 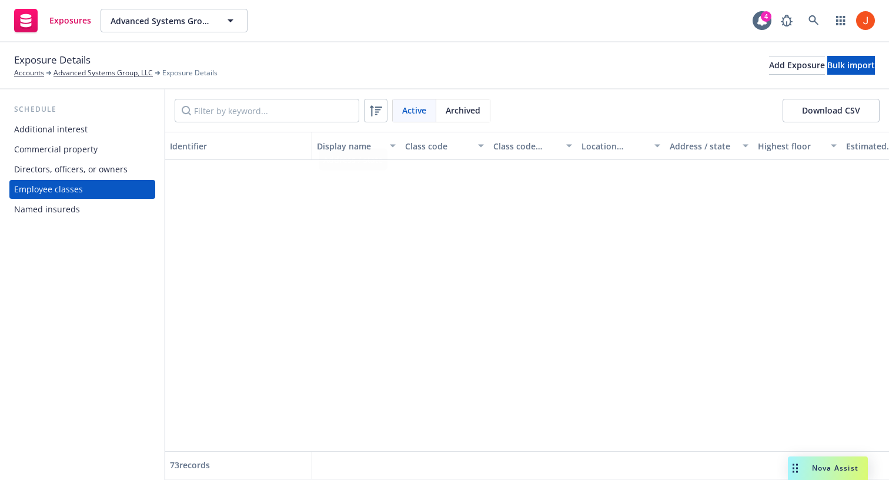 What do you see at coordinates (851, 65) in the screenshot?
I see `div: Bulk import` at bounding box center [851, 65].